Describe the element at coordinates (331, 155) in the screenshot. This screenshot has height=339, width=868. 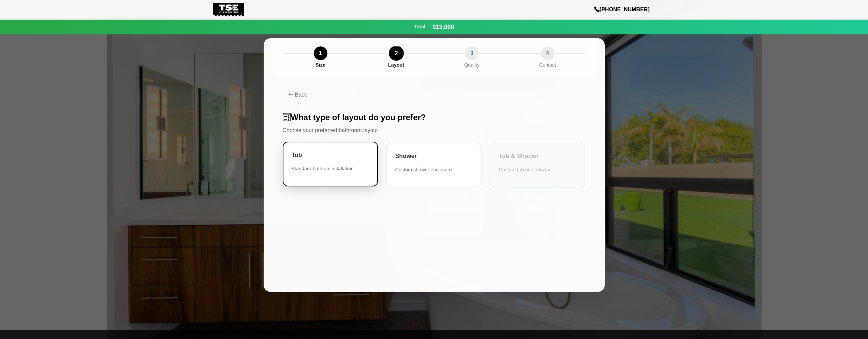
I see `div: Tub` at that location.